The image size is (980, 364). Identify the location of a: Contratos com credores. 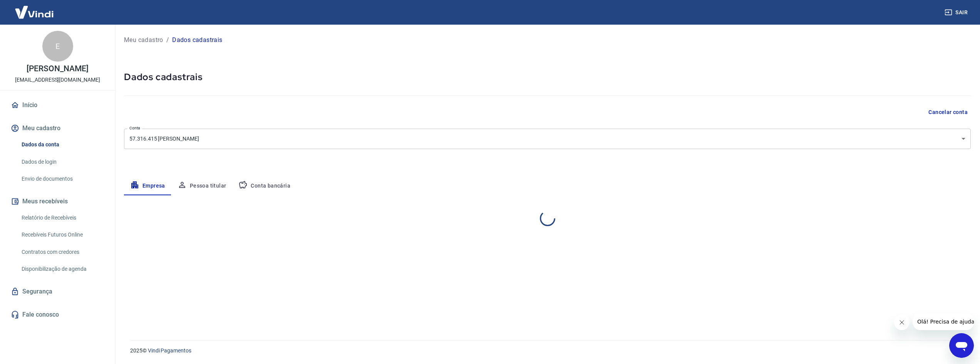
(62, 252).